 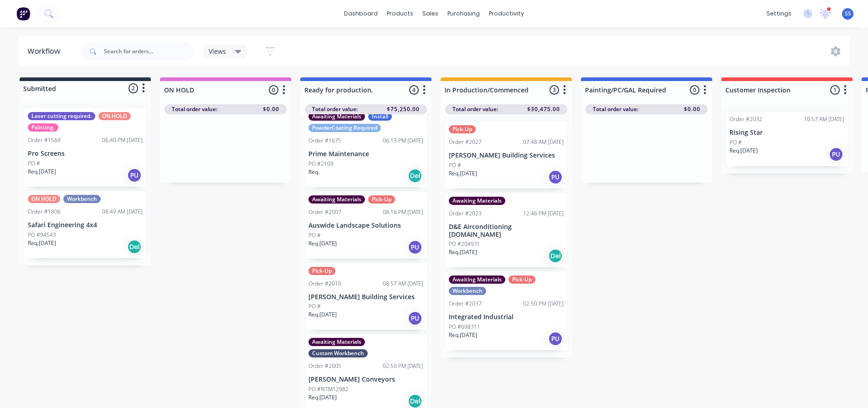 I want to click on div: Order #1675, so click(x=325, y=141).